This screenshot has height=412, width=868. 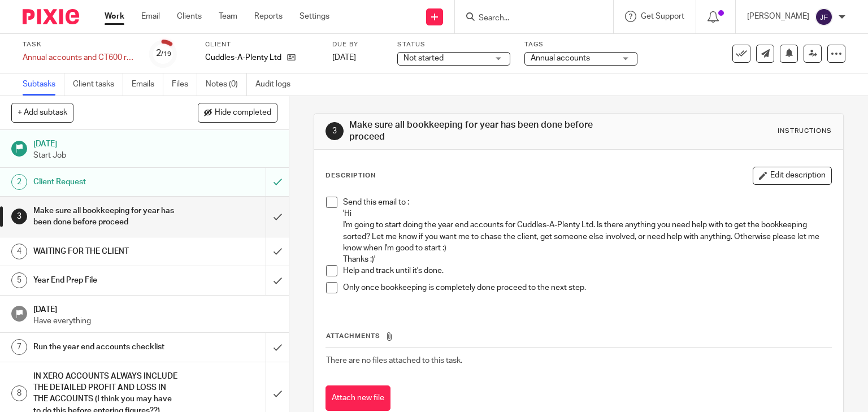 I want to click on div: 4, so click(x=19, y=251).